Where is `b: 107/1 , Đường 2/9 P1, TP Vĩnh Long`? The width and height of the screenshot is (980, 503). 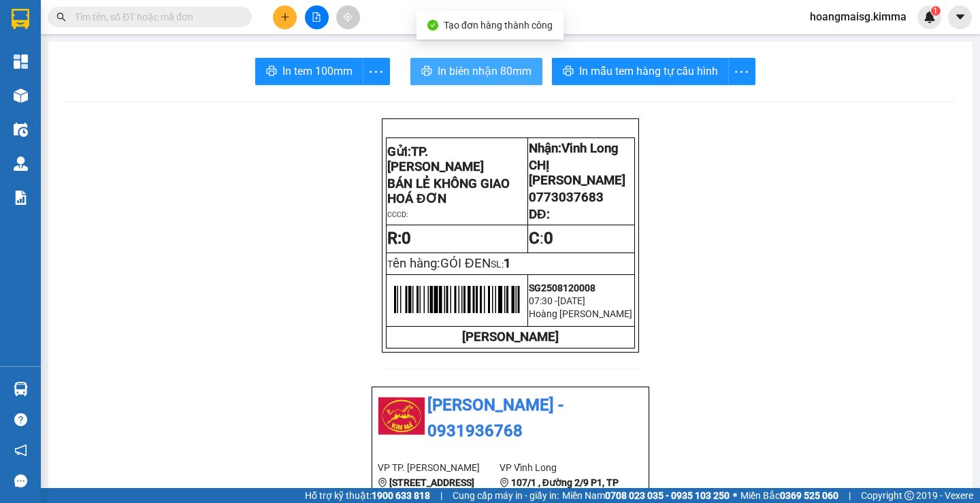 b: 107/1 , Đường 2/9 P1, TP Vĩnh Long is located at coordinates (558, 490).